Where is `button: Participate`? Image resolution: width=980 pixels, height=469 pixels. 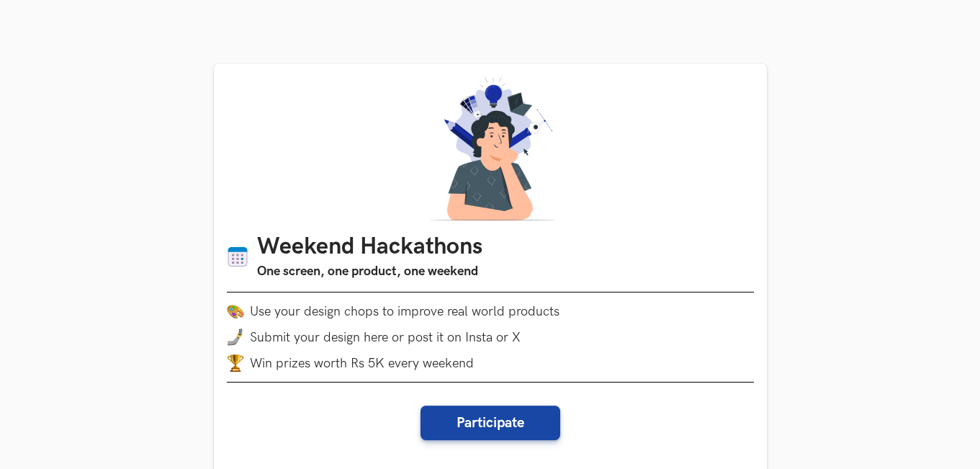
button: Participate is located at coordinates (491, 423).